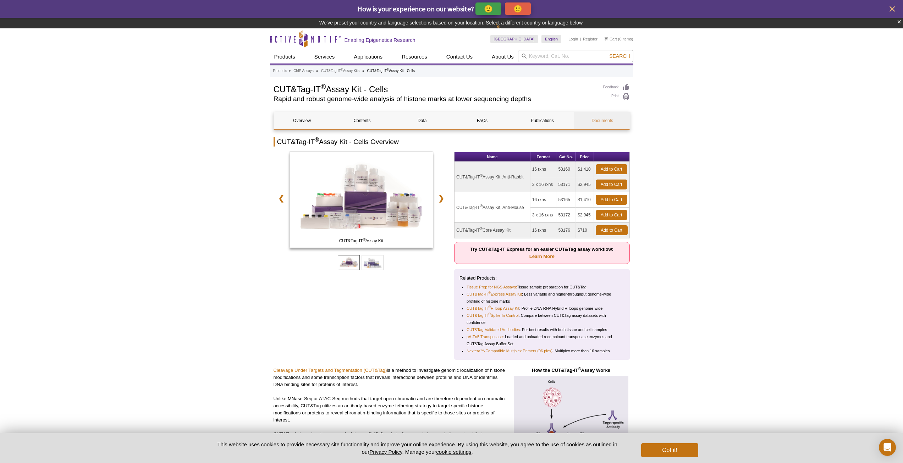 This screenshot has height=463, width=903. I want to click on li: : Multiplex more than 16 samples, so click(543, 351).